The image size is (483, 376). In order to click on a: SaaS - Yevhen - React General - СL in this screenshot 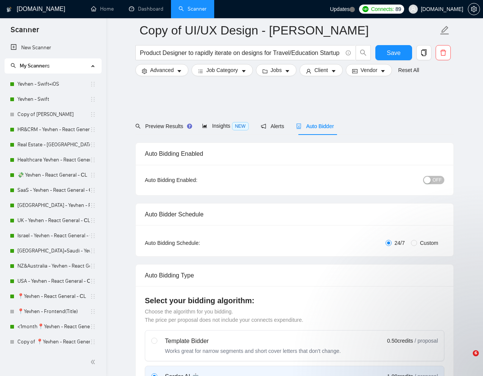, I will do `click(53, 190)`.